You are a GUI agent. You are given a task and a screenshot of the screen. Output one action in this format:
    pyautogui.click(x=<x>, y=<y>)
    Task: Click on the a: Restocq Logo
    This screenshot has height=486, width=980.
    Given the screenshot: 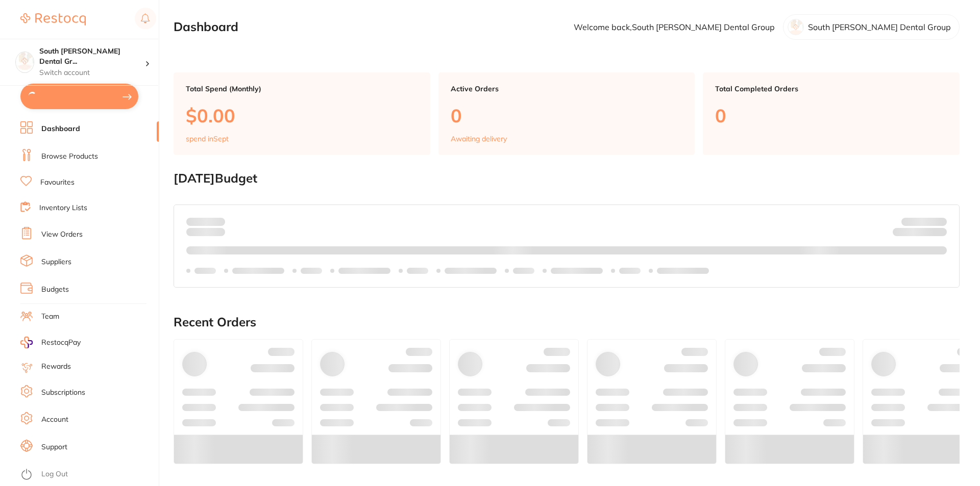 What is the action you would take?
    pyautogui.click(x=53, y=20)
    